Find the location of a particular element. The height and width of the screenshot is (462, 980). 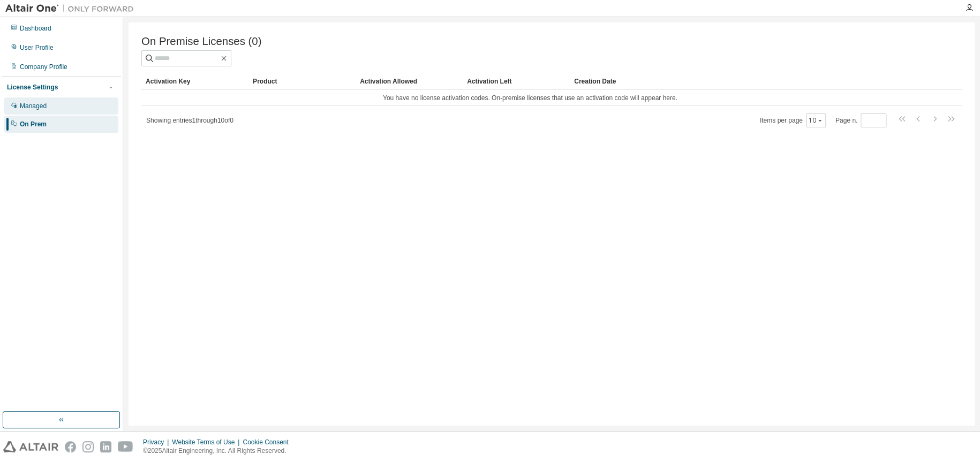

div: Company Profile is located at coordinates (43, 67).